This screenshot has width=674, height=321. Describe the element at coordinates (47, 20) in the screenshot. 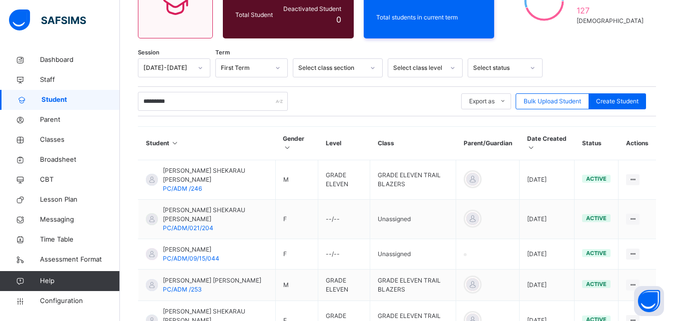

I see `img: safsims` at that location.